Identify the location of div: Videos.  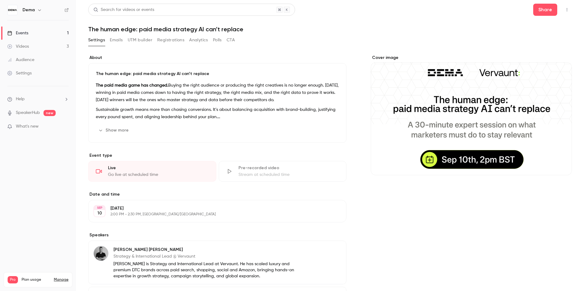
(18, 47).